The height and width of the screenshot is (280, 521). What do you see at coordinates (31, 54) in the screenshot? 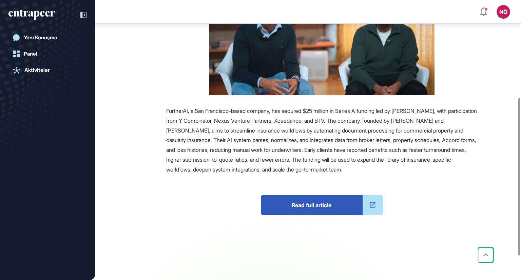
I see `div: Panel` at bounding box center [31, 54].